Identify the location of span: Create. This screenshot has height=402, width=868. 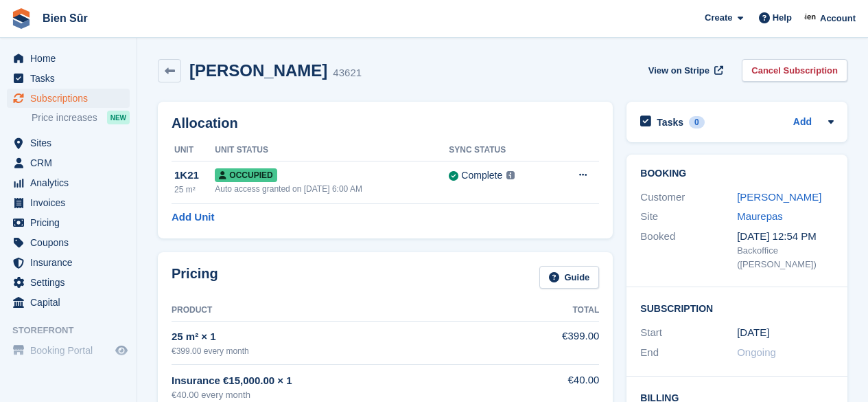
(719, 18).